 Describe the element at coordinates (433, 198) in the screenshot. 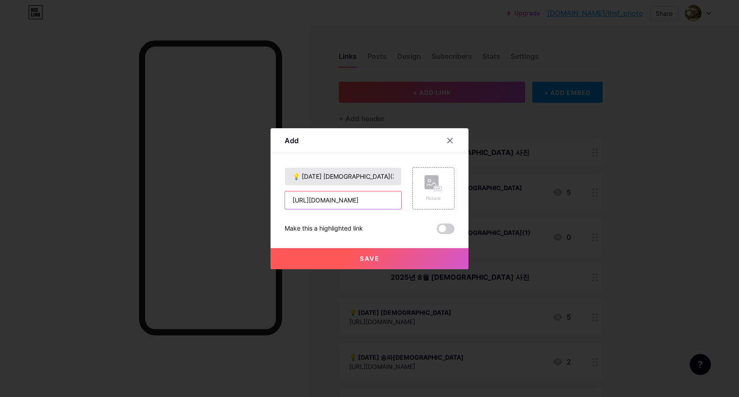

I see `div: Picture` at that location.